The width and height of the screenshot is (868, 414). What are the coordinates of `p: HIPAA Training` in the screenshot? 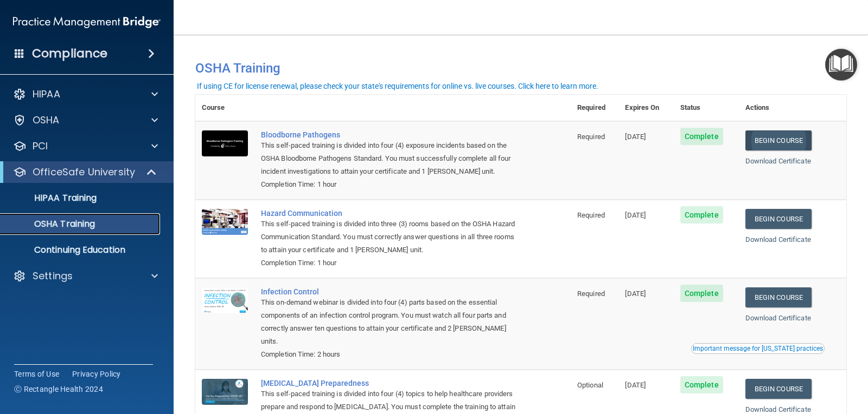 It's located at (52, 198).